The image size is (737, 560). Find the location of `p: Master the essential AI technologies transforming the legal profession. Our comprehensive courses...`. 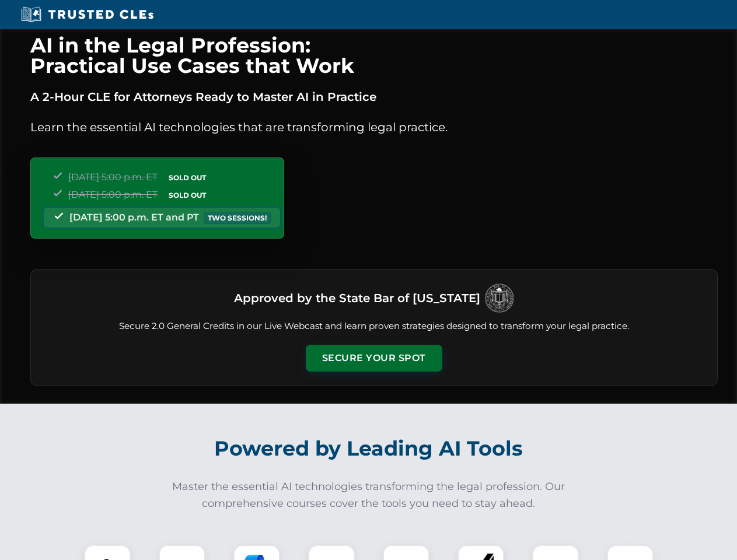

p: Master the essential AI technologies transforming the legal profession. Our comprehensive courses... is located at coordinates (368, 495).